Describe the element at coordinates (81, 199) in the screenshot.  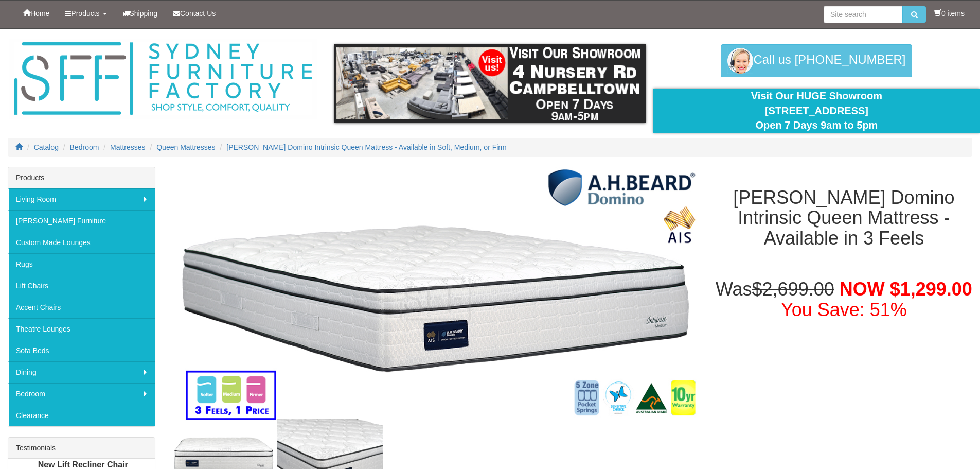
I see `a: Living Room` at that location.